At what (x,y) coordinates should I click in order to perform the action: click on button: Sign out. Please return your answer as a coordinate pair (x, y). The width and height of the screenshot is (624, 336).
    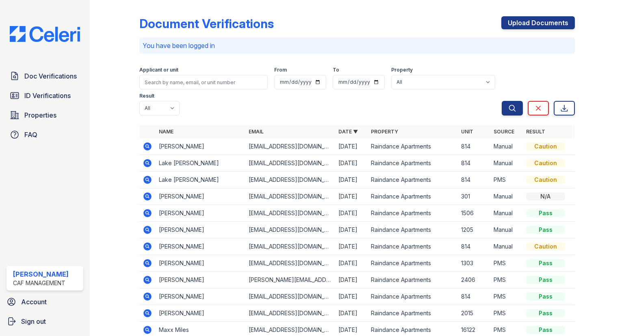
    Looking at the image, I should click on (45, 321).